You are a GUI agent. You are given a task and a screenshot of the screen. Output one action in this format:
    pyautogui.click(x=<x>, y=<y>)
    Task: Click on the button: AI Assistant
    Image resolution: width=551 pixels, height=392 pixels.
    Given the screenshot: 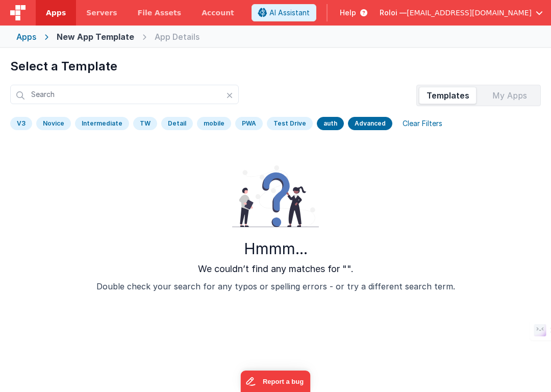 What is the action you would take?
    pyautogui.click(x=284, y=12)
    